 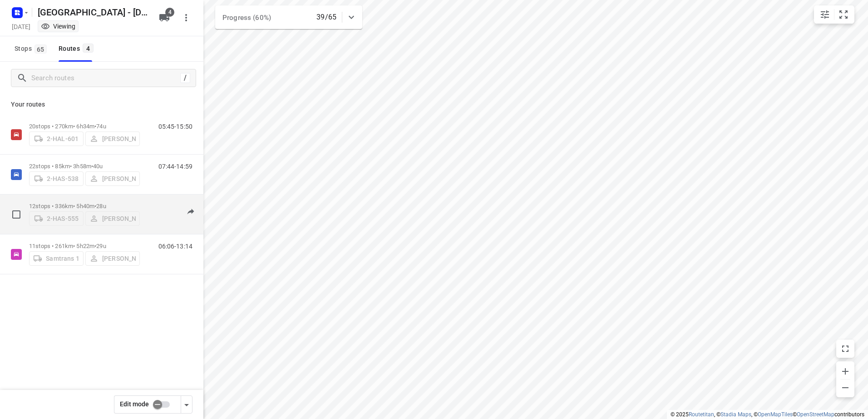 What do you see at coordinates (768, 415) in the screenshot?
I see `li: © 2025 , © , © © contributors` at bounding box center [768, 415].